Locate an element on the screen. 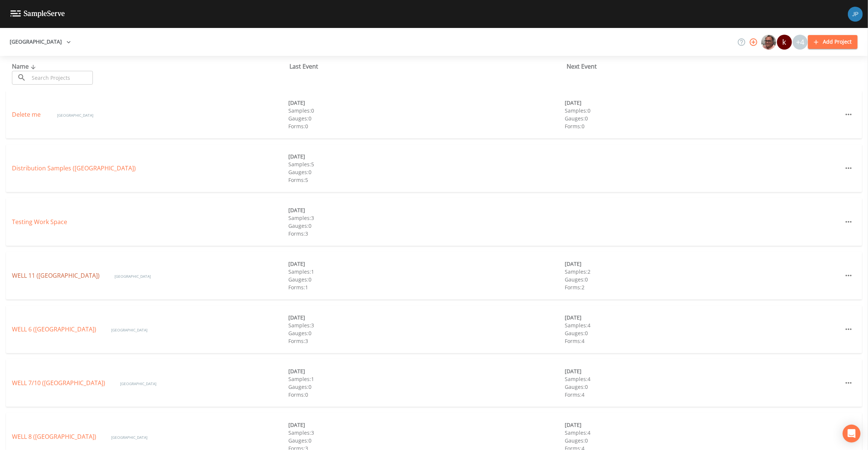 The width and height of the screenshot is (868, 450). div: Last Event is located at coordinates (428, 66).